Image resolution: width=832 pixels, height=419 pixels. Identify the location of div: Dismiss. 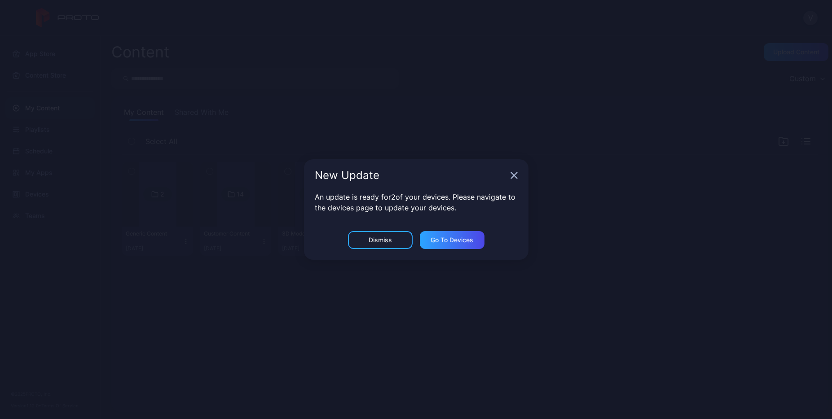
(380, 240).